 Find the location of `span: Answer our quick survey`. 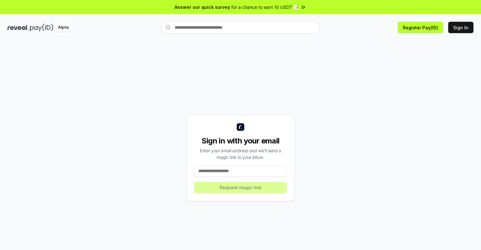

span: Answer our quick survey is located at coordinates (202, 7).